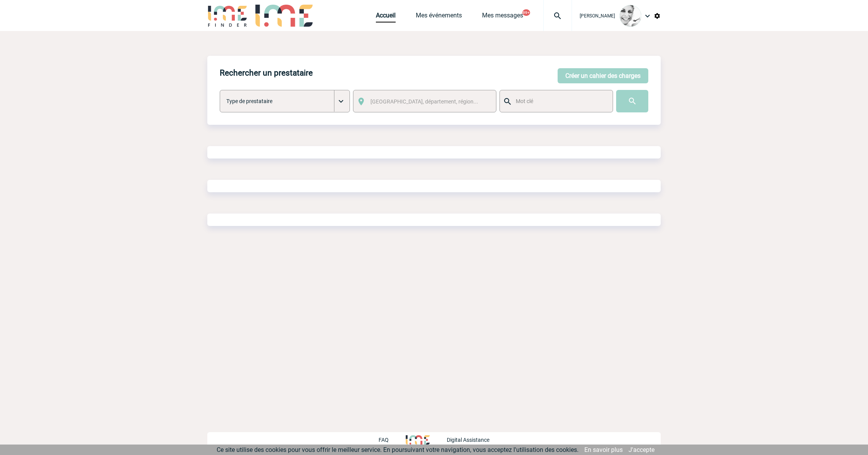 This screenshot has height=455, width=868. Describe the element at coordinates (392, 439) in the screenshot. I see `a: FAQ` at that location.